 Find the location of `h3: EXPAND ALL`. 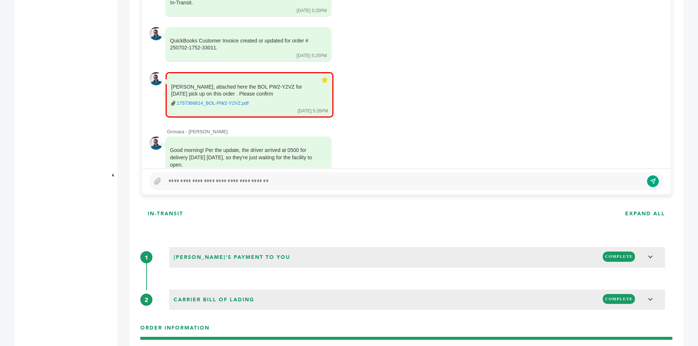

h3: EXPAND ALL is located at coordinates (645, 214).